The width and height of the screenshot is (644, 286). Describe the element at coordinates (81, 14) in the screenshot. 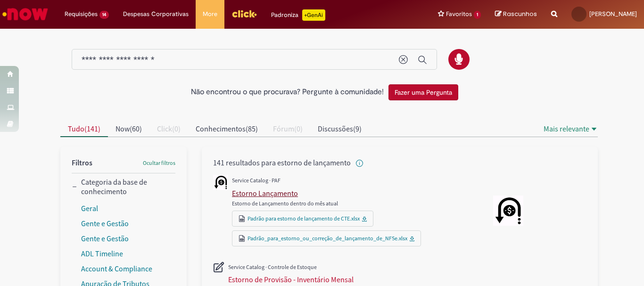

I see `span: Requisições` at that location.